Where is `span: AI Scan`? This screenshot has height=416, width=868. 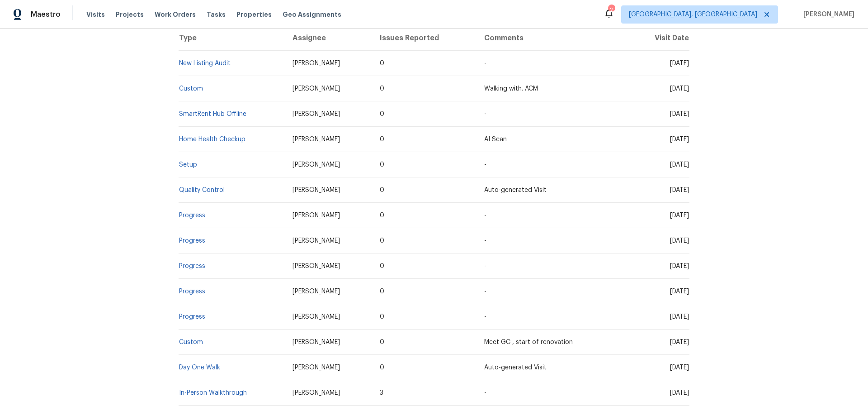
span: AI Scan is located at coordinates (495, 140).